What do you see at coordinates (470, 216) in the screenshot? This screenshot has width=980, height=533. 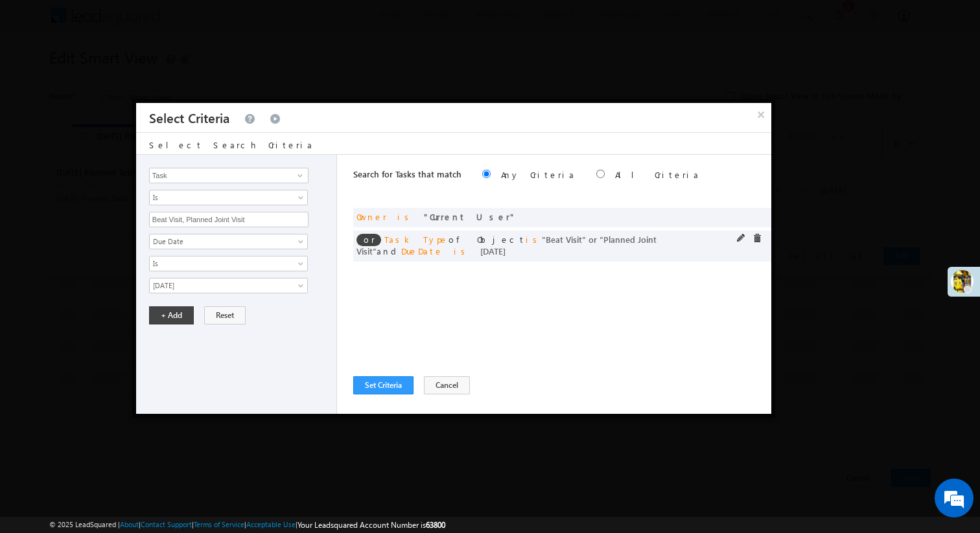 I see `span: Current User` at bounding box center [470, 216].